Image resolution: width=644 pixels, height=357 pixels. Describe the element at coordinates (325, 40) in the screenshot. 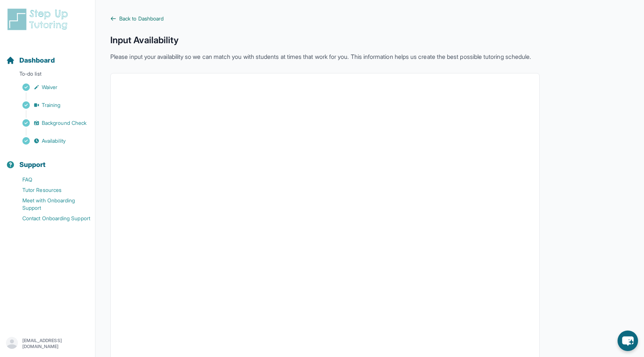

I see `h1: Input Availability` at that location.